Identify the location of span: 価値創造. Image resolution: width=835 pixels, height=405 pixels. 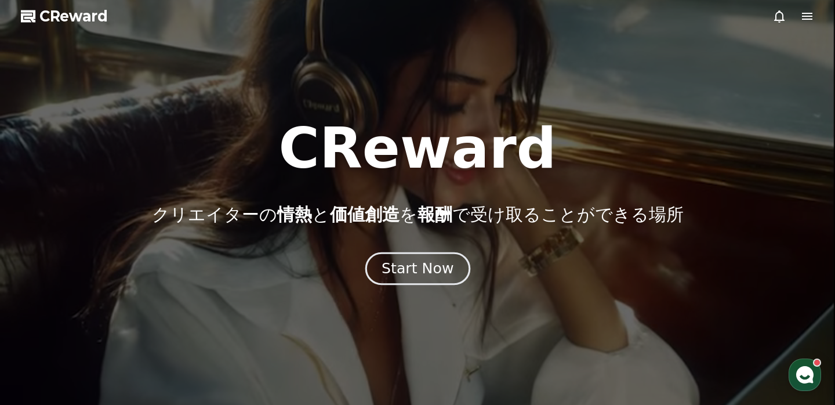
(365, 214).